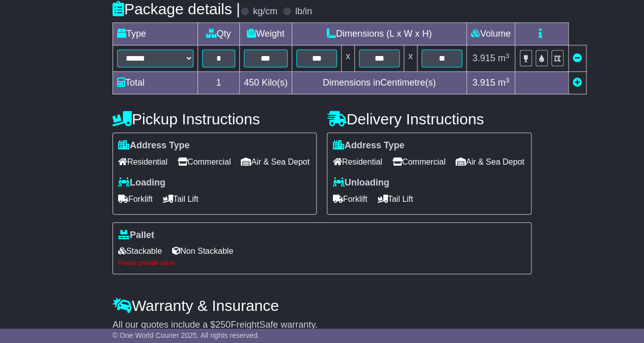 The image size is (644, 343). What do you see at coordinates (265, 34) in the screenshot?
I see `td: Weight` at bounding box center [265, 34].